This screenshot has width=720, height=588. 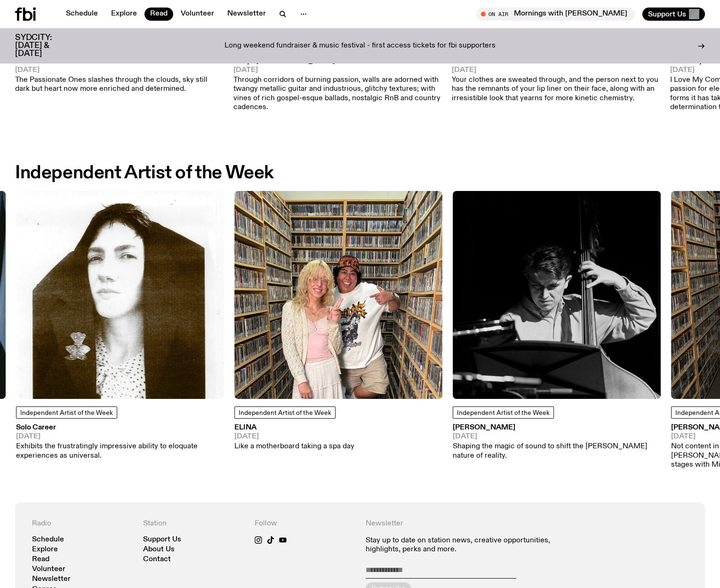 I want to click on button: Support Us, so click(x=673, y=14).